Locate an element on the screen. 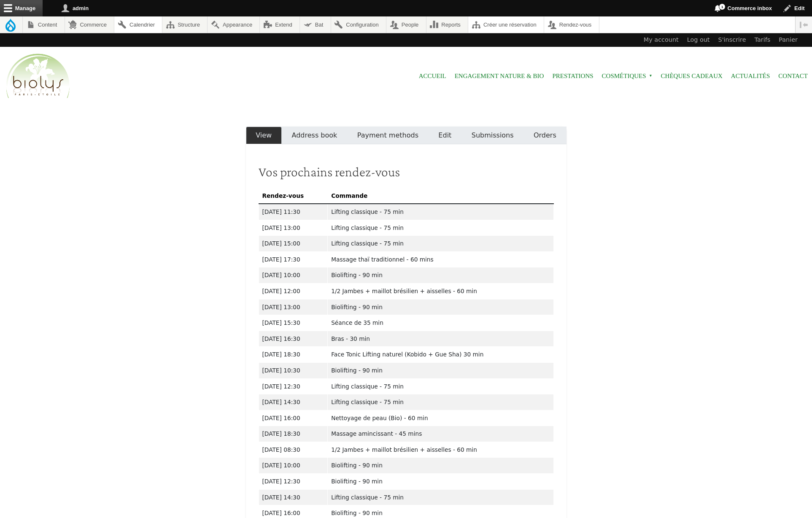  button: Vertical orientation is located at coordinates (804, 25).